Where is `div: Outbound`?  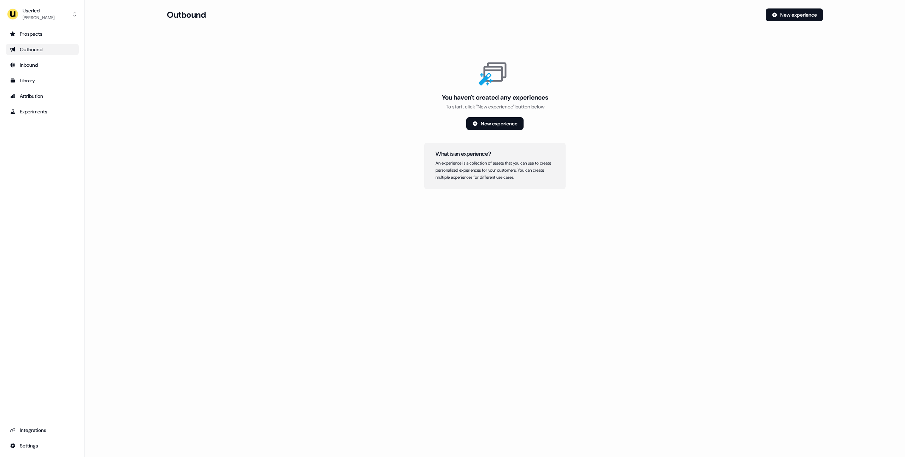
div: Outbound is located at coordinates (42, 49).